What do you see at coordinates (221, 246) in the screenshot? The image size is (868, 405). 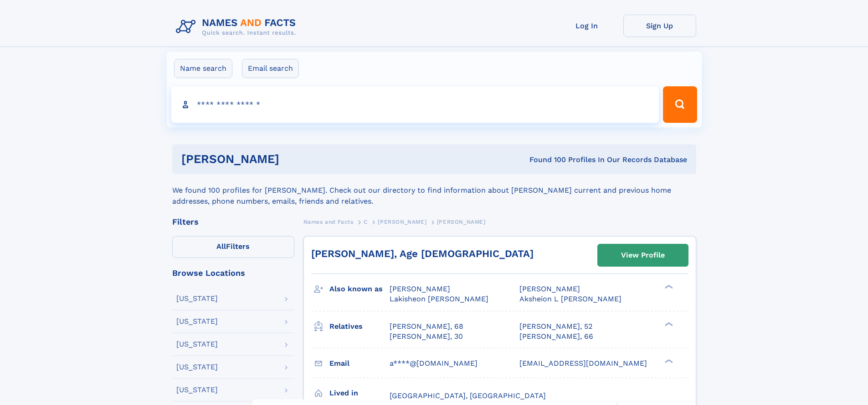 I see `span: All` at bounding box center [221, 246].